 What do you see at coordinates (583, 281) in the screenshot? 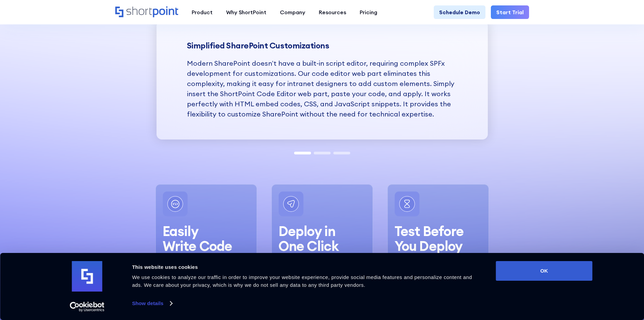
I see `div: Chat Widget` at bounding box center [583, 281].